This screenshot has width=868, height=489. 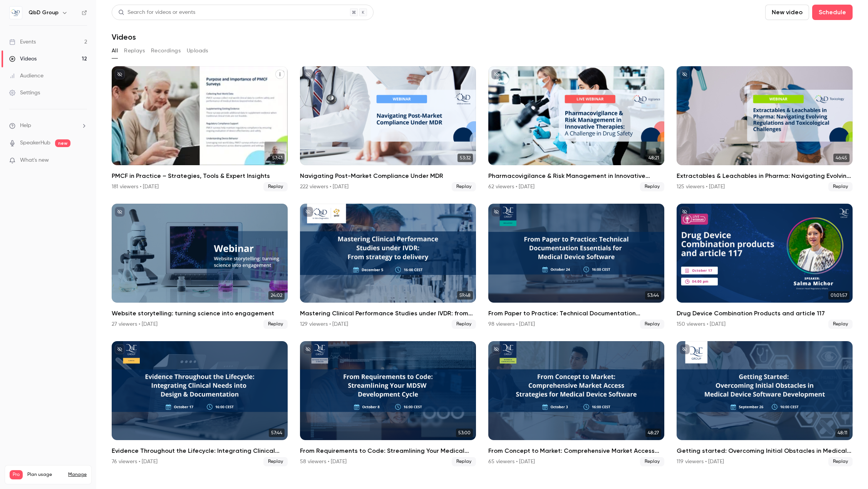 What do you see at coordinates (26, 76) in the screenshot?
I see `div: Audience` at bounding box center [26, 76].